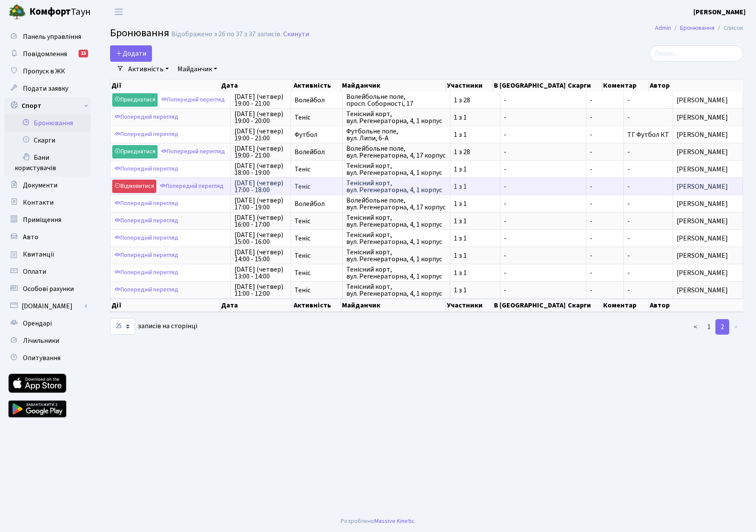  I want to click on span: Квитанції, so click(39, 254).